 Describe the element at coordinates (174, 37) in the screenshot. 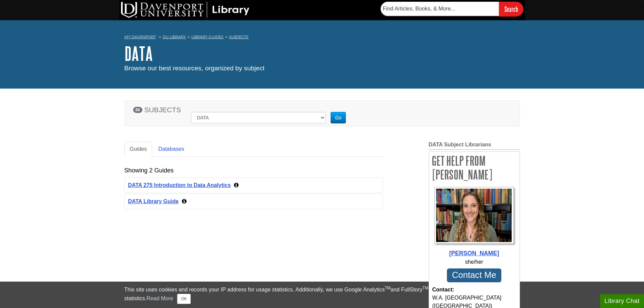

I see `a: DU Library` at that location.